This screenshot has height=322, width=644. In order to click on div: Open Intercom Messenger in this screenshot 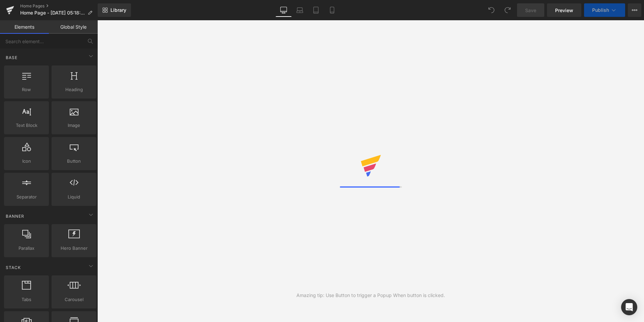, I will do `click(630, 307)`.